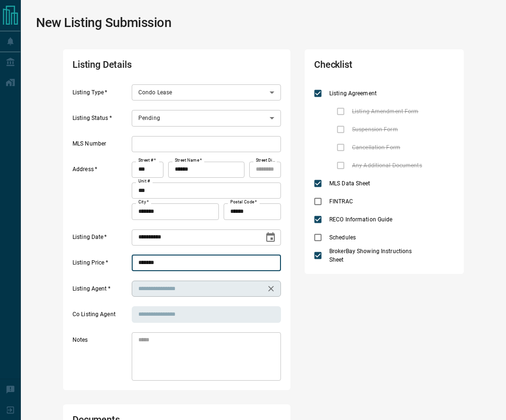 This screenshot has width=506, height=420. Describe the element at coordinates (343, 237) in the screenshot. I see `span: Schedules` at that location.